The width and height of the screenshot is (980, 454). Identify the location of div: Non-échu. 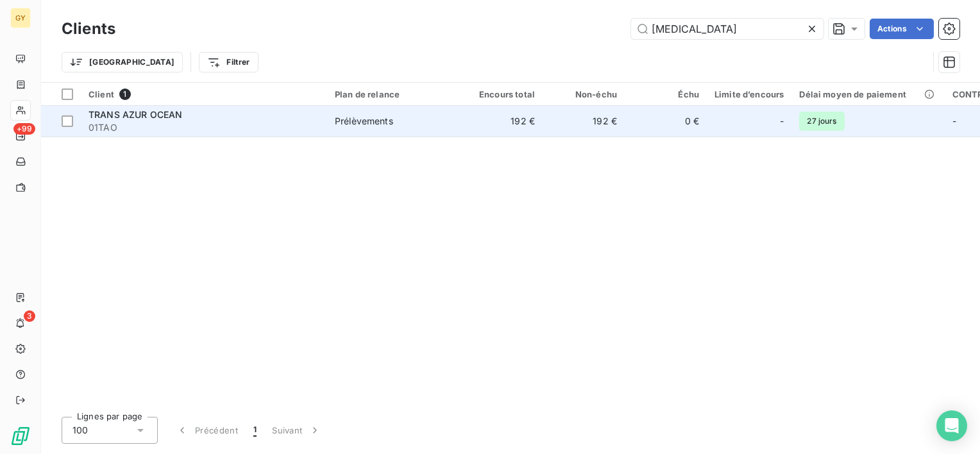
(584, 94).